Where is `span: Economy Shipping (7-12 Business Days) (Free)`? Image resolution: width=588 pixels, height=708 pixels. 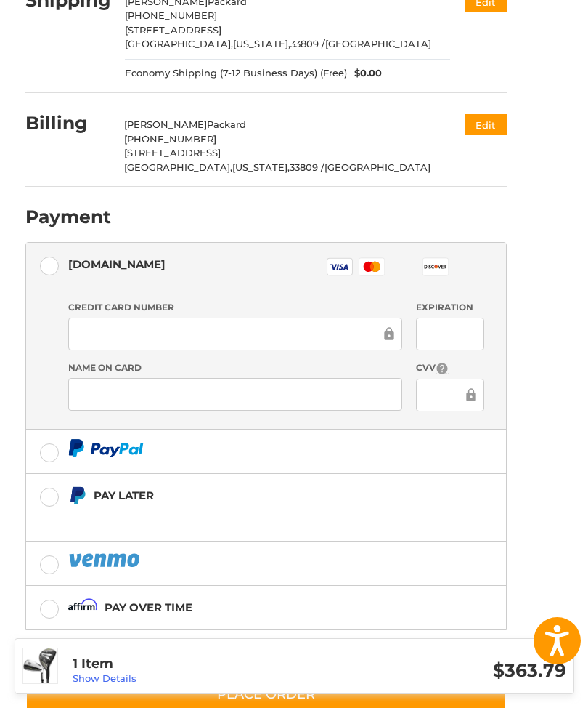
span: Economy Shipping (7-12 Business Days) (Free) is located at coordinates (236, 73).